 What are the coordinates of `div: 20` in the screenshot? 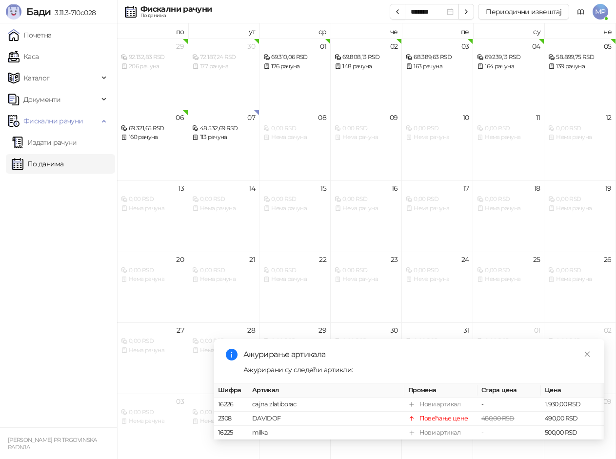 It's located at (180, 260).